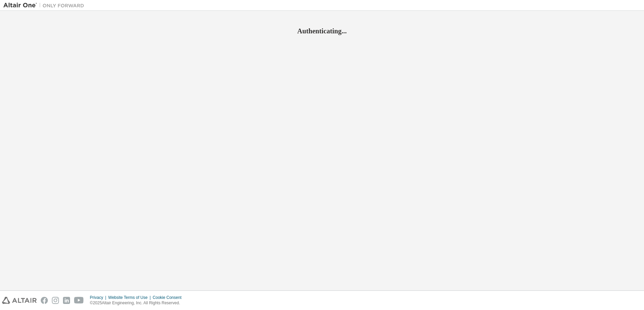 This screenshot has width=644, height=310. Describe the element at coordinates (130, 298) in the screenshot. I see `div: Website Terms of Use` at that location.